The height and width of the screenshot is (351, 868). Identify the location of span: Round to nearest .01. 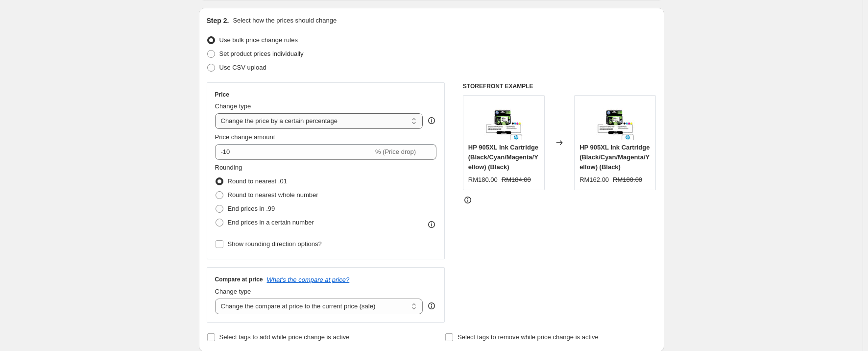
(257, 181).